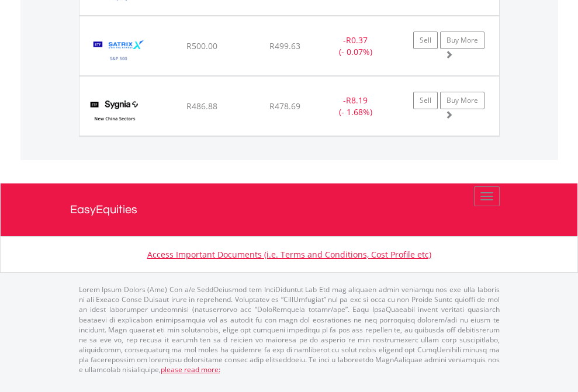  Describe the element at coordinates (356, 99) in the screenshot. I see `span: R8.19` at that location.